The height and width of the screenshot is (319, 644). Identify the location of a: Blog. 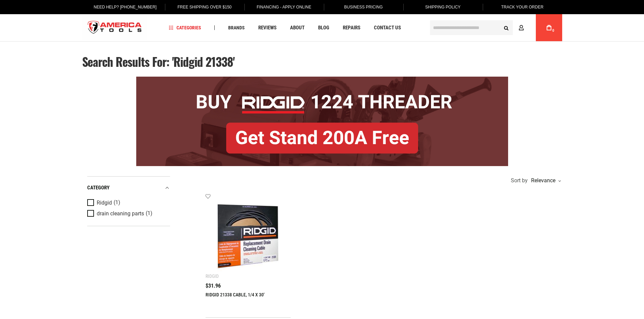
(324, 28).